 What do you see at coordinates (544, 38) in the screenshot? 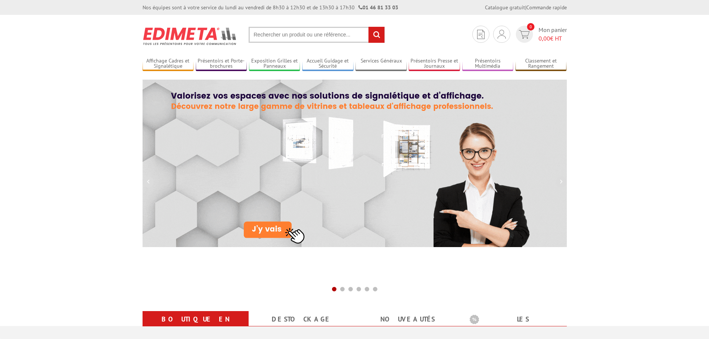
I see `span: 0,00` at bounding box center [544, 38].